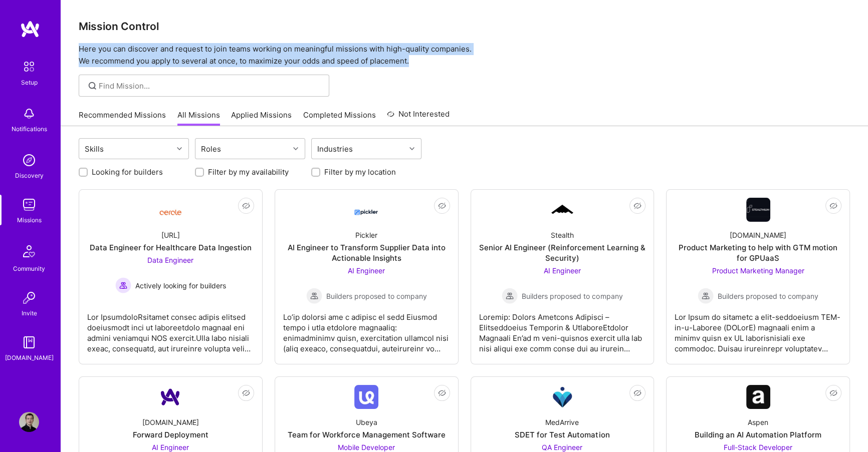 This screenshot has height=452, width=868. What do you see at coordinates (418, 118) in the screenshot?
I see `a: Not Interested` at bounding box center [418, 118].